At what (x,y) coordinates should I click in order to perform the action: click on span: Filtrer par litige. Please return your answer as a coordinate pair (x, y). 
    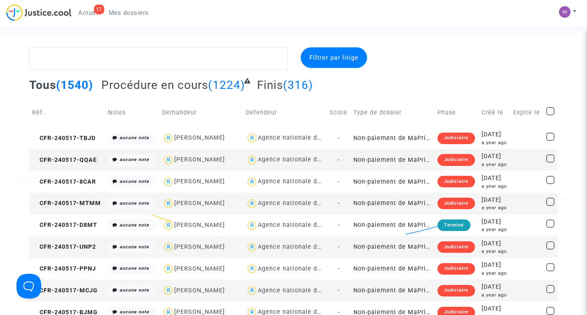
    Looking at the image, I should click on (334, 58).